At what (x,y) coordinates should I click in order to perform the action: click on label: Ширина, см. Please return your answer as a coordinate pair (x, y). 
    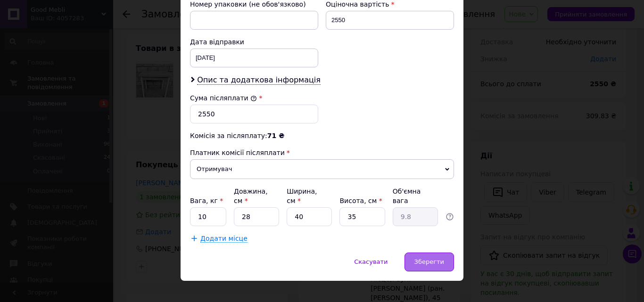
    Looking at the image, I should click on (302, 196).